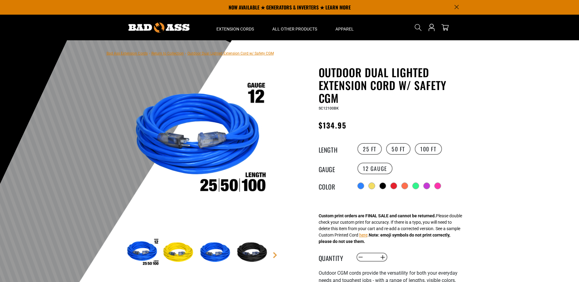  I want to click on span: Apparel, so click(344, 29).